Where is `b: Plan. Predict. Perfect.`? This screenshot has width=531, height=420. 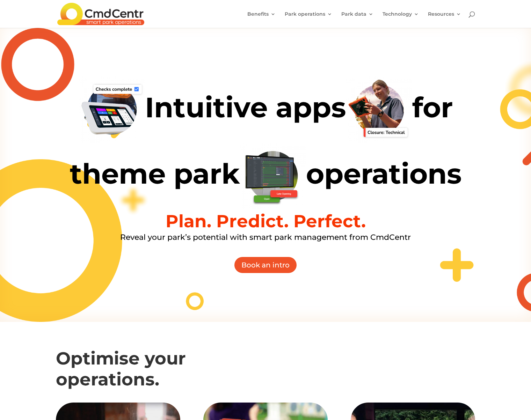
b: Plan. Predict. Perfect. is located at coordinates (266, 221).